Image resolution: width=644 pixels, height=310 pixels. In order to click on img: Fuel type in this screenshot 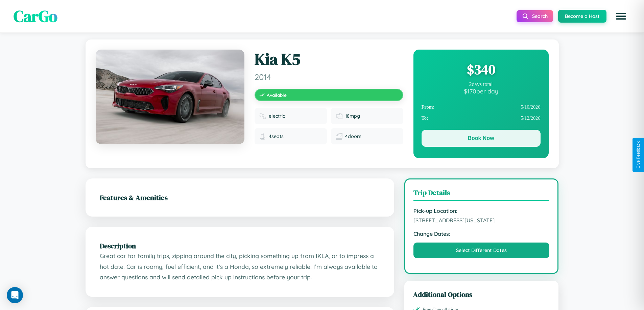, I will do `click(262, 116)`.